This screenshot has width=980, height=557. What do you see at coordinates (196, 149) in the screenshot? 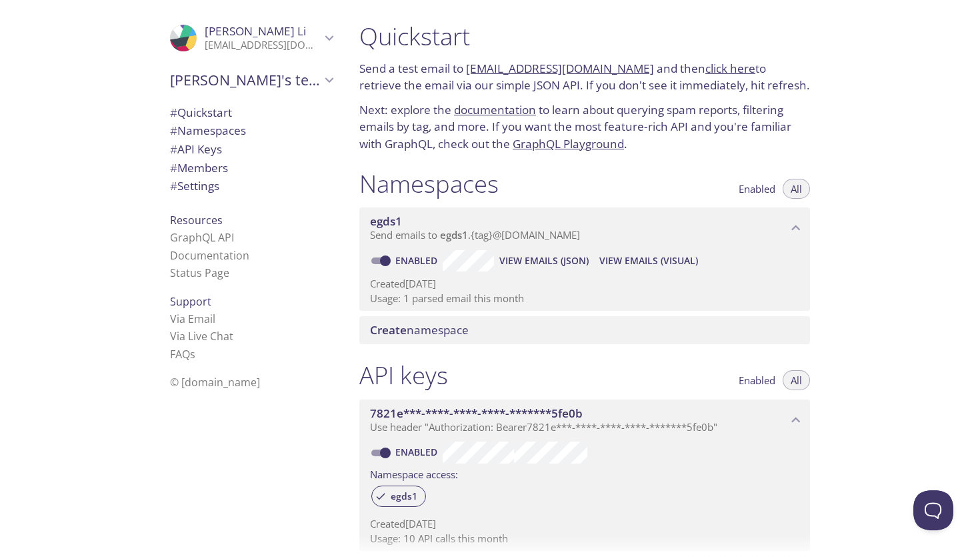
I see `span: API Keys` at bounding box center [196, 149].